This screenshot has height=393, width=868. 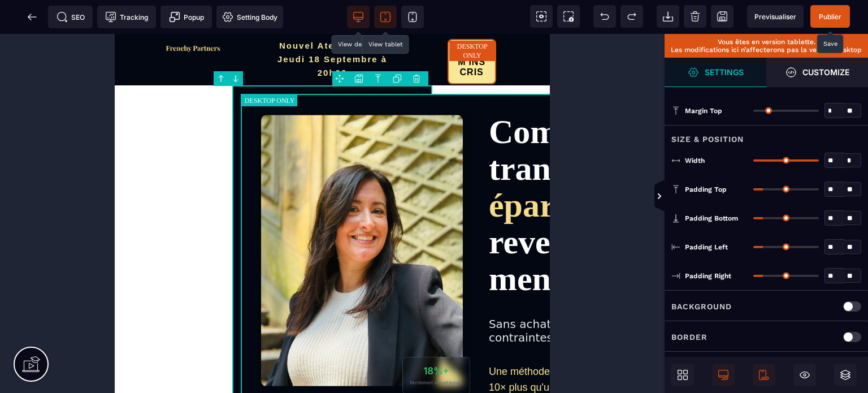 What do you see at coordinates (724, 72) in the screenshot?
I see `strong: Settings` at bounding box center [724, 72].